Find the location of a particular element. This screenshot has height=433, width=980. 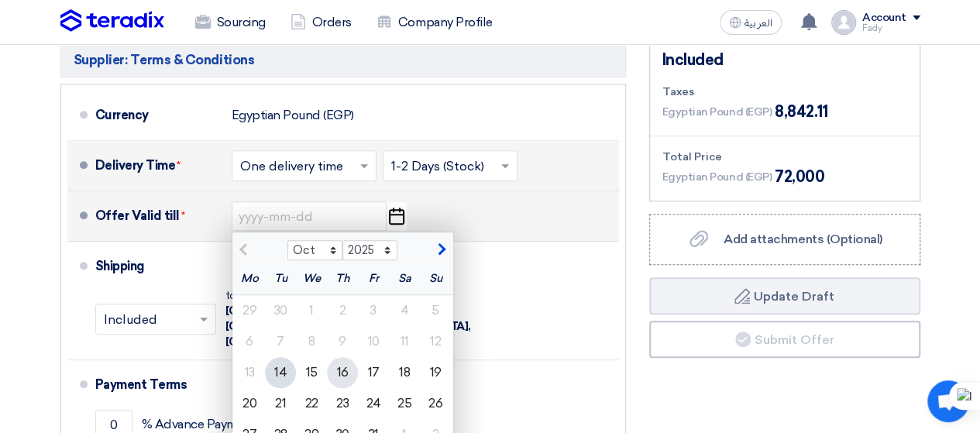

a: Company Profile is located at coordinates (435, 22).